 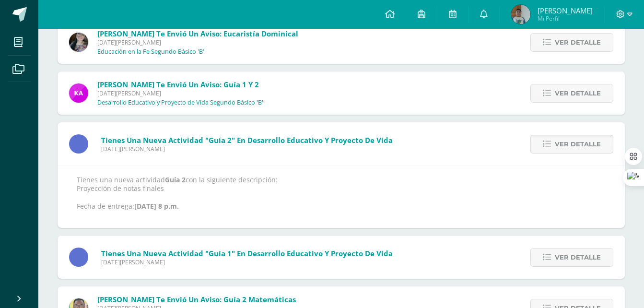 What do you see at coordinates (341, 193) in the screenshot?
I see `p: Tienes una nueva actividad con la siguiente descripción: Proyección de notas finales Fecha de ent...` at bounding box center [341, 193].